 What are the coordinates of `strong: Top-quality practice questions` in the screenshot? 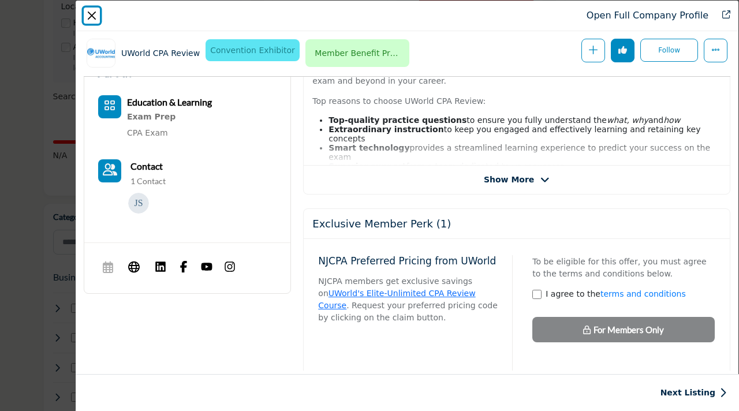 It's located at (397, 120).